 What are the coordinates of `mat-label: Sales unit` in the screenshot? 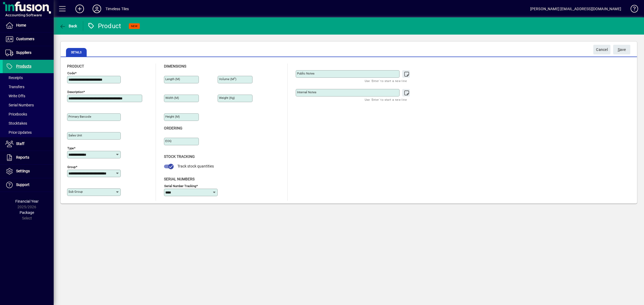 It's located at (75, 135).